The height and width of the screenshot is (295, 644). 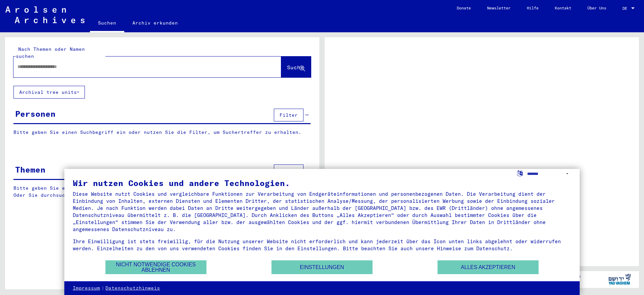 I want to click on img: Arolsen_neg.svg, so click(x=44, y=15).